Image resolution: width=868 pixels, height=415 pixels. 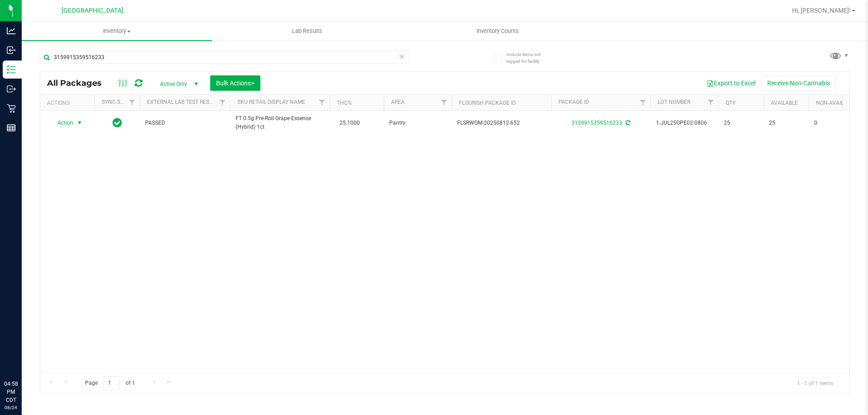 I want to click on p: 04:58 PM CDT, so click(x=11, y=392).